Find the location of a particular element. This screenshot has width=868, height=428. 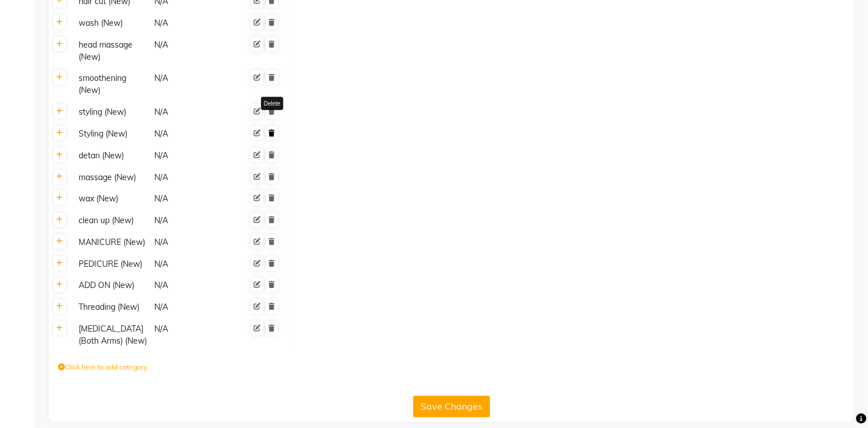

div: Delete is located at coordinates (272, 102).